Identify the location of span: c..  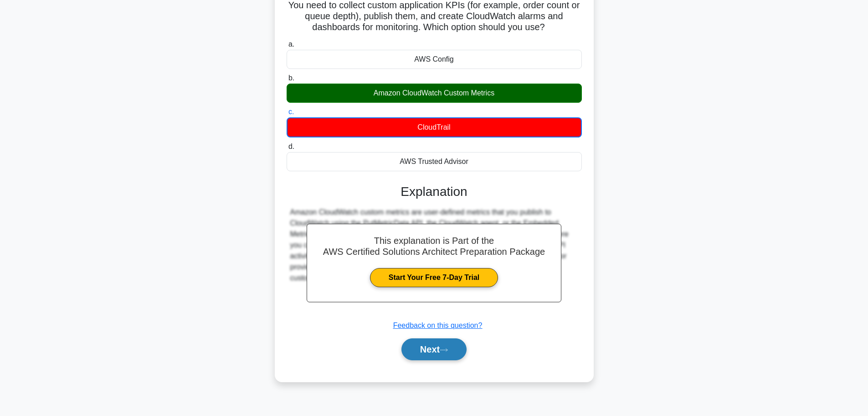
(291, 112).